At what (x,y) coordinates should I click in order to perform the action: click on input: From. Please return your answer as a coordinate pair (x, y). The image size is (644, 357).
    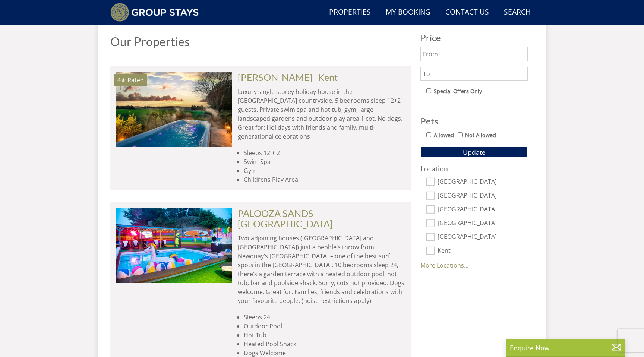
    Looking at the image, I should click on (474, 54).